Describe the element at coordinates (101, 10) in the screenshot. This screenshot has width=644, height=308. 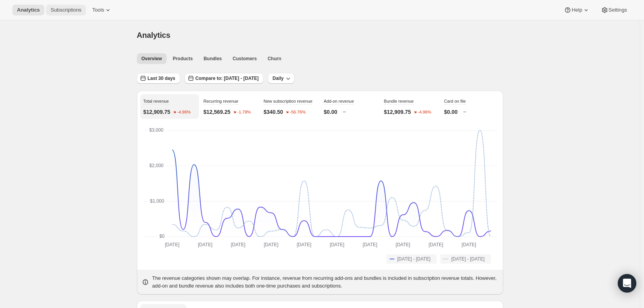
I see `button: Tools` at that location.